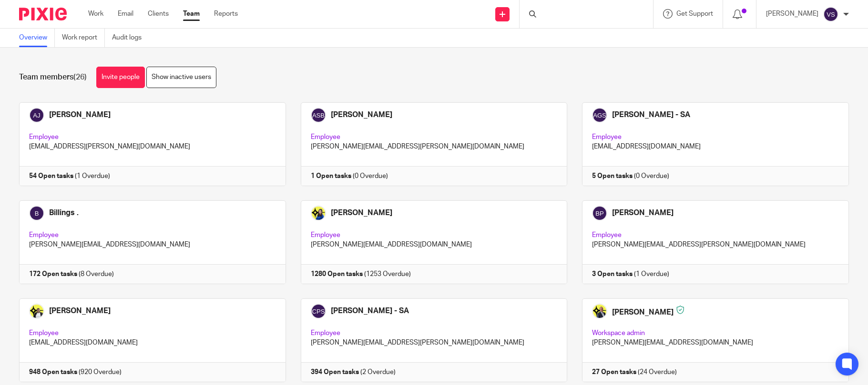 This screenshot has width=868, height=385. What do you see at coordinates (181, 77) in the screenshot?
I see `a: Show inactive users` at bounding box center [181, 77].